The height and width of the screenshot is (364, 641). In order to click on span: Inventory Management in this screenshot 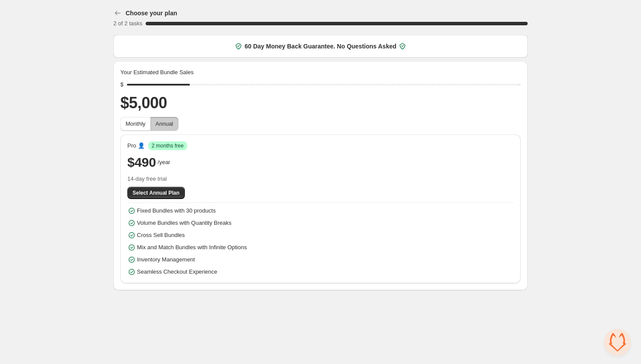, I will do `click(166, 259)`.